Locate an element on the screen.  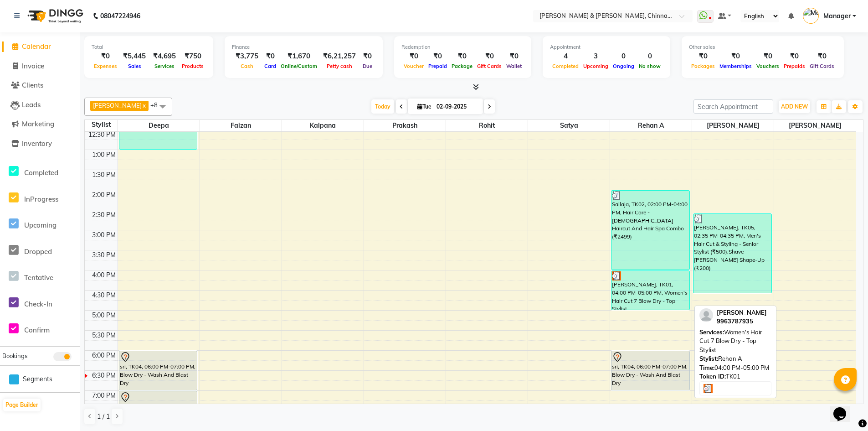
div: 4:30 PM is located at coordinates (104, 295).